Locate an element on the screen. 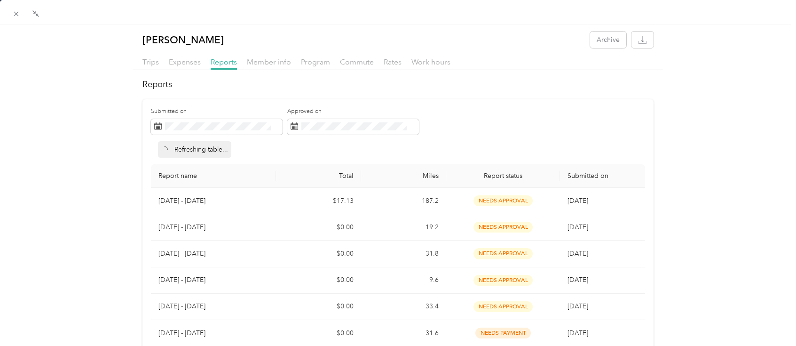  th: Report name is located at coordinates (213, 176).